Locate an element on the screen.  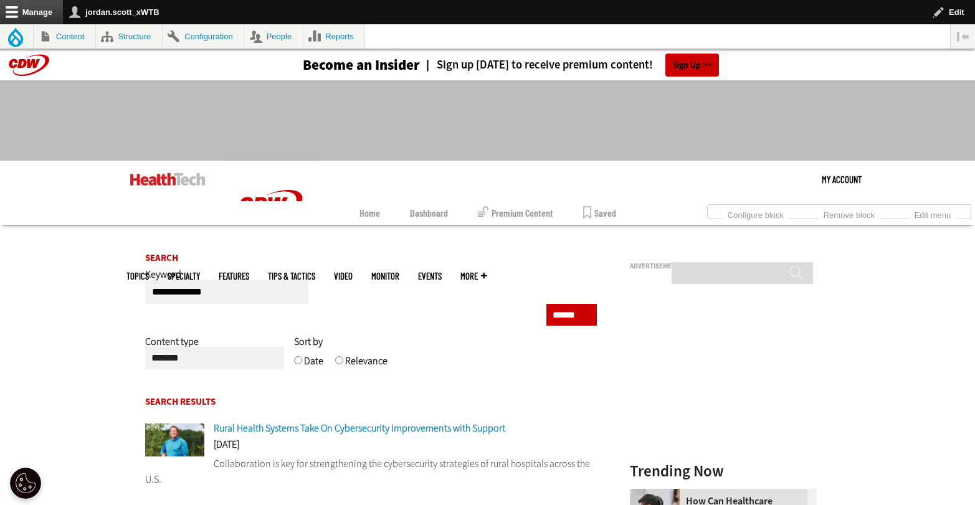
a: Dashboard is located at coordinates (429, 213).